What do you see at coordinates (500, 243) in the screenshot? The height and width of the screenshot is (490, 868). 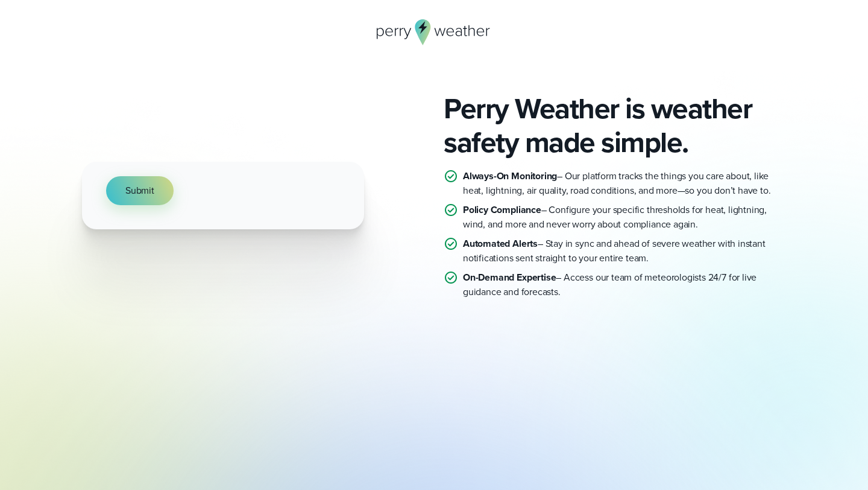 I see `strong: Automated Alerts` at bounding box center [500, 243].